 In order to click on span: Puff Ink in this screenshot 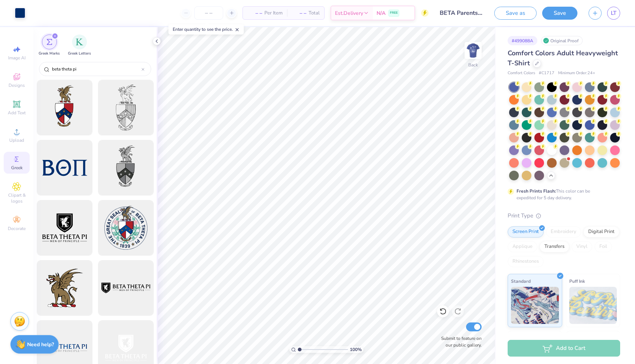, I will do `click(577, 281)`.